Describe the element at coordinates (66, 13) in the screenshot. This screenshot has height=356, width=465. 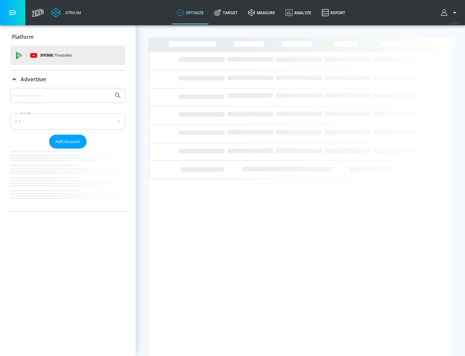
I see `a: Atrium` at that location.